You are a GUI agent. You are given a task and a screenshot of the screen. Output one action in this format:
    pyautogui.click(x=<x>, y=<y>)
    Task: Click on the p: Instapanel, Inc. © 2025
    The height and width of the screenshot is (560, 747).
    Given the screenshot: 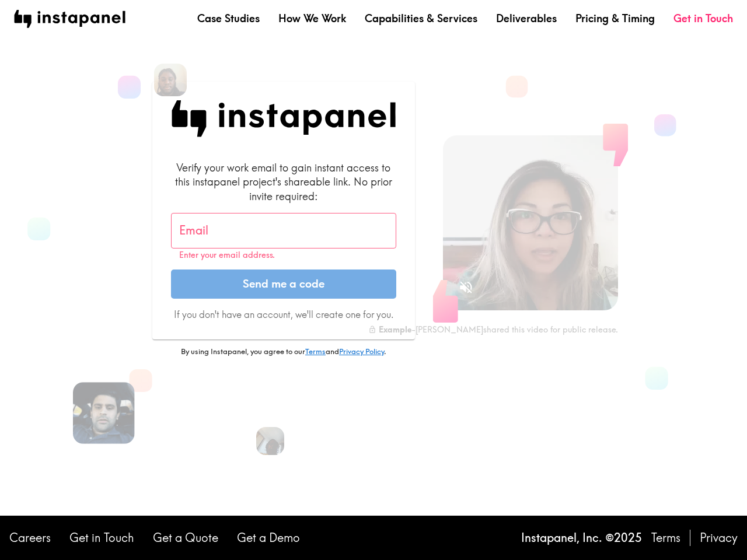 What is the action you would take?
    pyautogui.click(x=582, y=538)
    